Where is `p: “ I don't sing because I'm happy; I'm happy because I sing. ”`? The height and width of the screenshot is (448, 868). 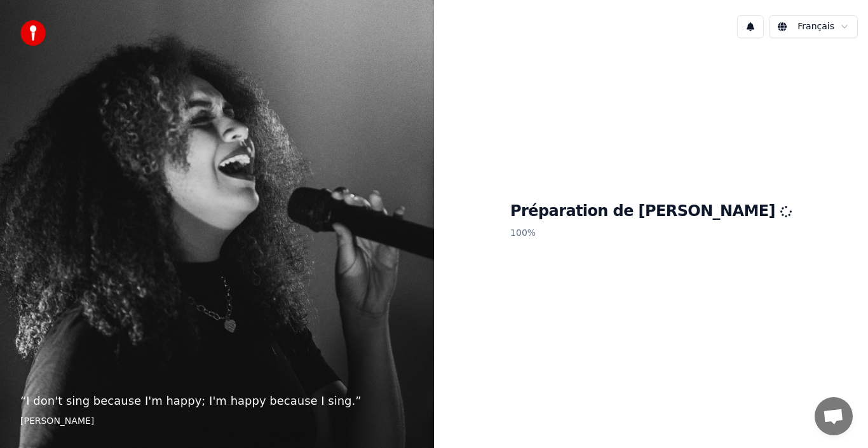
p: “ I don't sing because I'm happy; I'm happy because I sing. ” is located at coordinates (216, 401).